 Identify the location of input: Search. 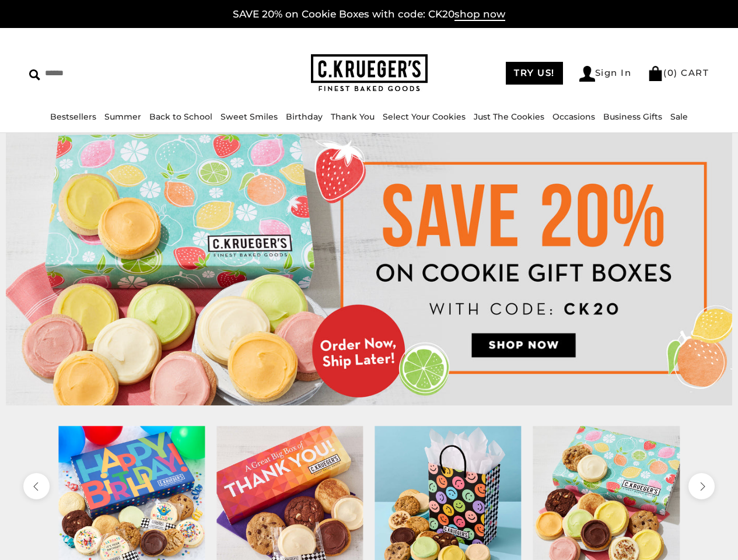
(106, 73).